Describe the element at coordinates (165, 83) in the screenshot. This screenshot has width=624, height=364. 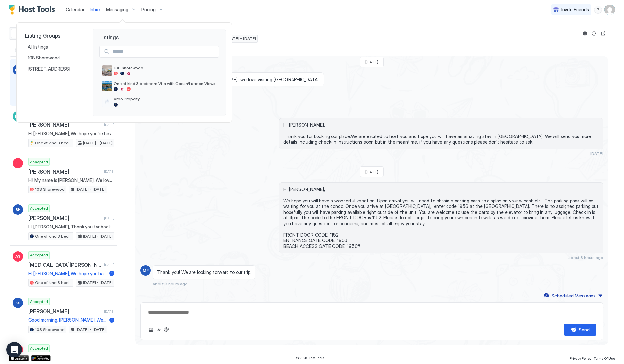
I see `span: One of kind 3 bedroom Villa with Ocean/Lagoon Views.` at that location.